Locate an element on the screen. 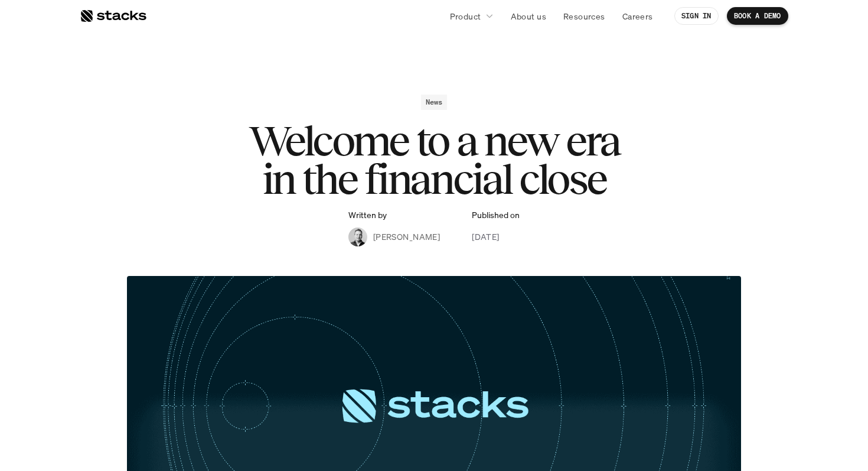 The height and width of the screenshot is (471, 868). a: Careers is located at coordinates (638, 16).